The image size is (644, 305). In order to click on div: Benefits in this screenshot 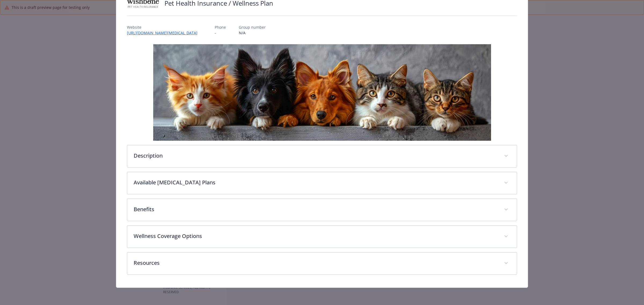, I will do `click(322, 210)`.